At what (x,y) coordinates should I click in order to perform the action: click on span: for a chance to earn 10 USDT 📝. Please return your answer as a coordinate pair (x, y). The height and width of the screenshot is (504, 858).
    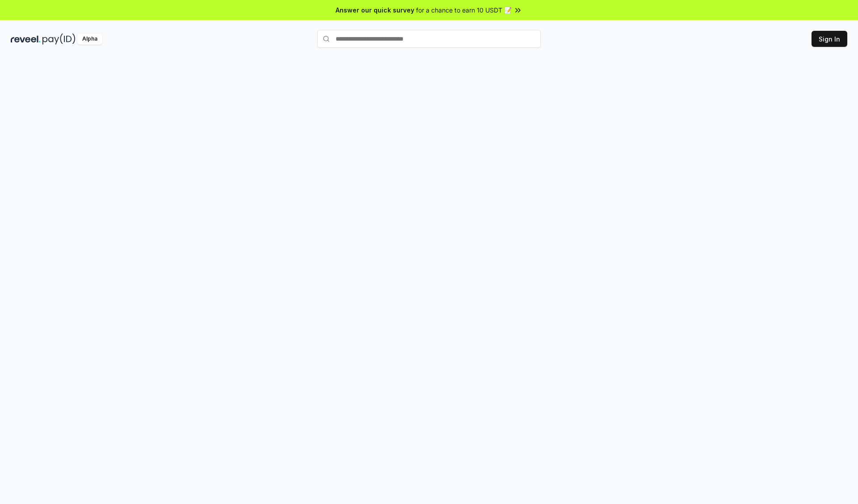
    Looking at the image, I should click on (464, 10).